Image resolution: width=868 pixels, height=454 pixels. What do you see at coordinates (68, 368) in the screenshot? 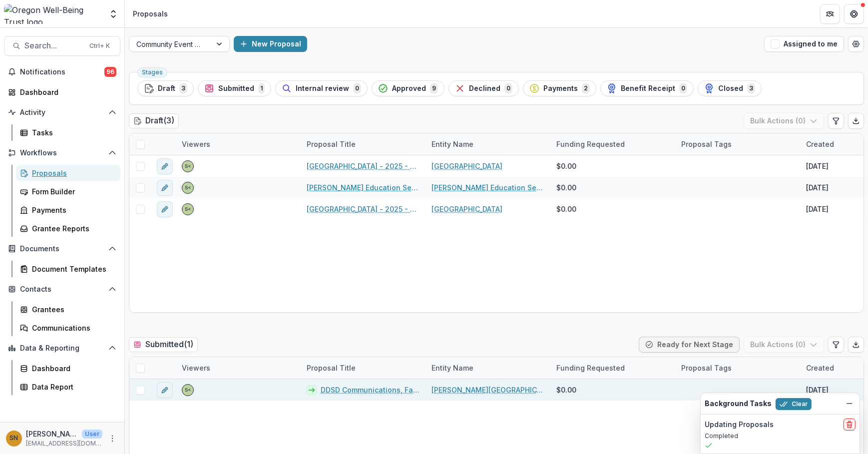
I see `a: Dashboard` at bounding box center [68, 368].